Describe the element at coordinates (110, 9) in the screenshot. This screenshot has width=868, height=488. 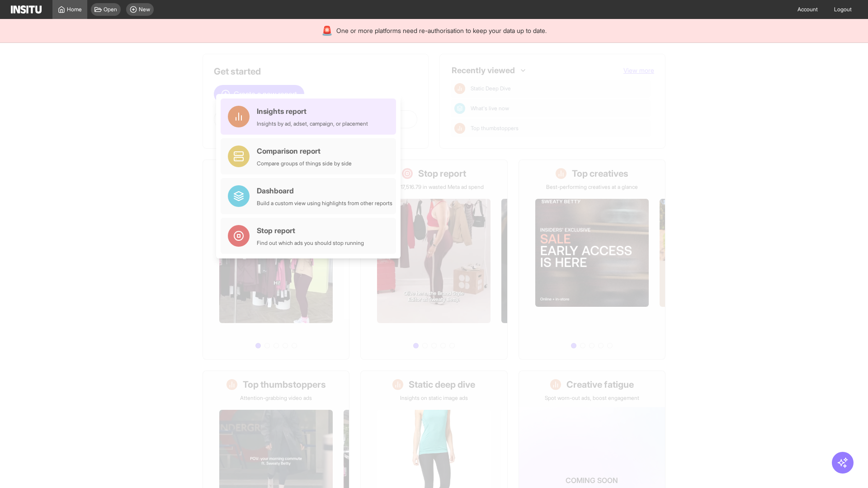
I see `span: Open` at that location.